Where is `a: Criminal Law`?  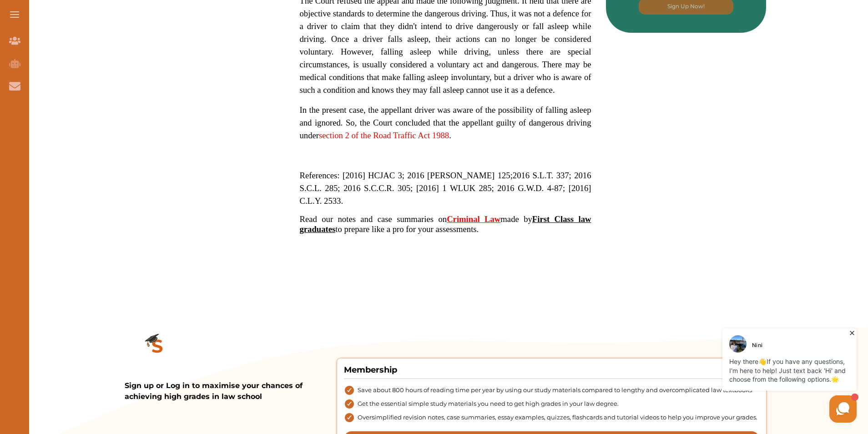
a: Criminal Law is located at coordinates (474, 219).